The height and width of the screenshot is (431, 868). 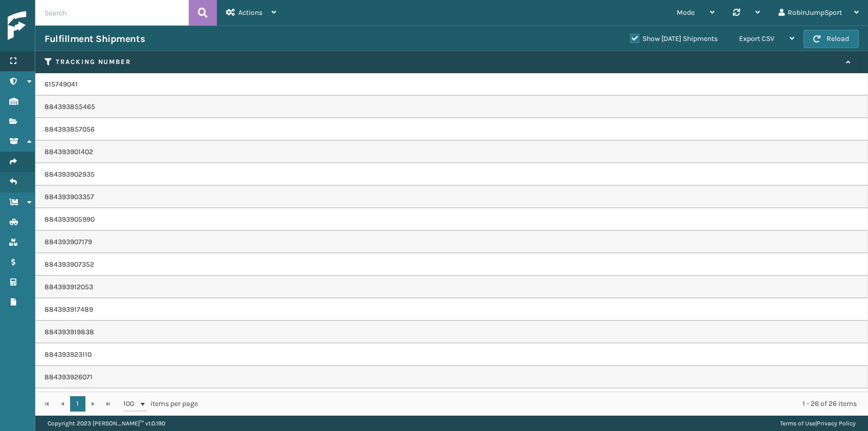 What do you see at coordinates (797, 423) in the screenshot?
I see `a: Terms of Use` at bounding box center [797, 423].